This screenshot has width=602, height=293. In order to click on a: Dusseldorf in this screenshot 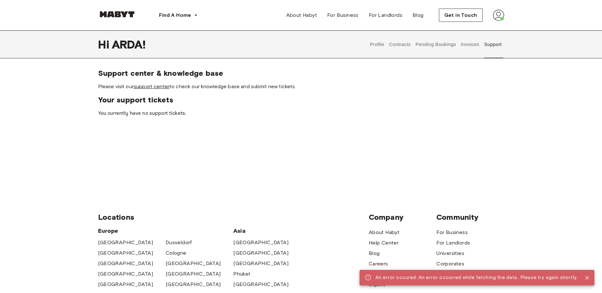, I will do `click(179, 243)`.